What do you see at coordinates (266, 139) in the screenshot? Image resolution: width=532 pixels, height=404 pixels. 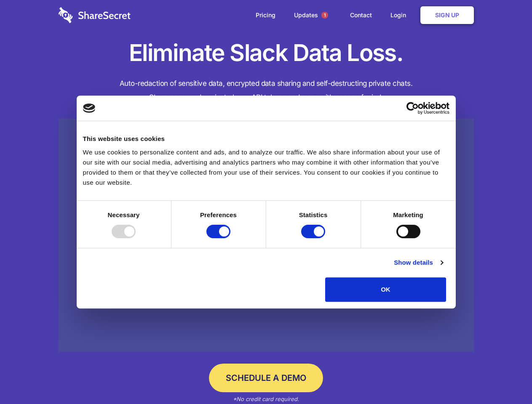 I see `div: This website uses cookies` at bounding box center [266, 139].